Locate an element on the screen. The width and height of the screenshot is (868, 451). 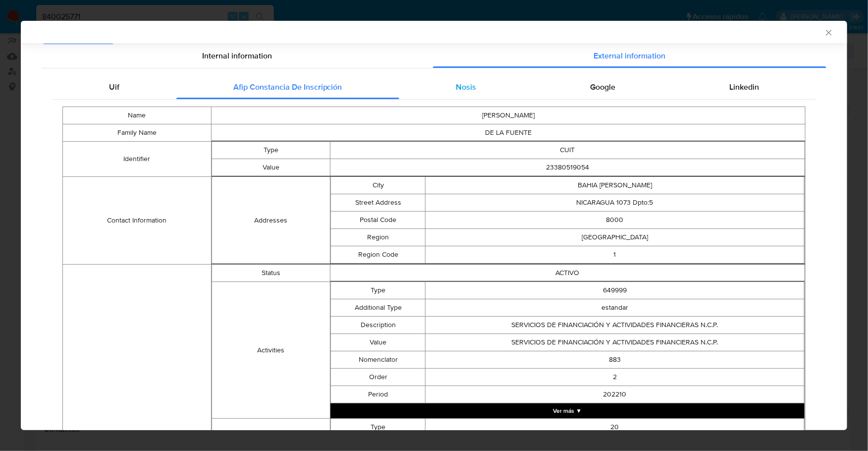
td: Street Address is located at coordinates (378, 202).